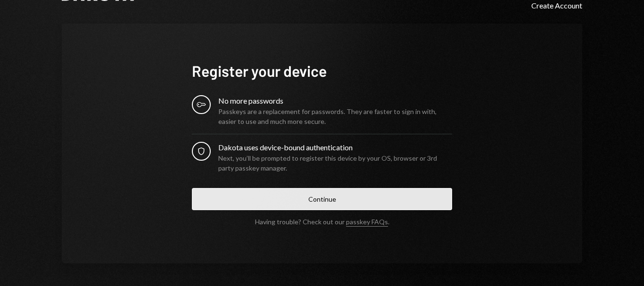  What do you see at coordinates (367, 222) in the screenshot?
I see `a: passkey FAQs` at bounding box center [367, 222].